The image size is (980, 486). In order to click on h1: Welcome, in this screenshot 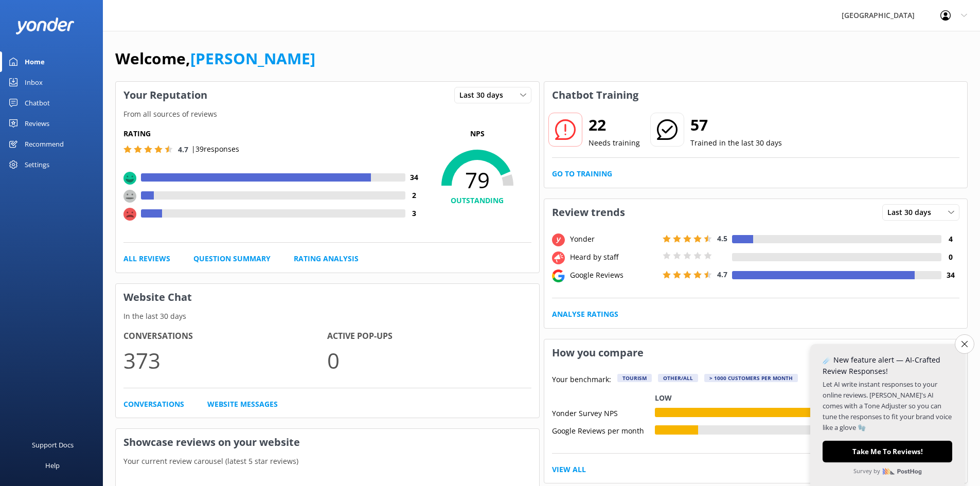, I will do `click(215, 58)`.